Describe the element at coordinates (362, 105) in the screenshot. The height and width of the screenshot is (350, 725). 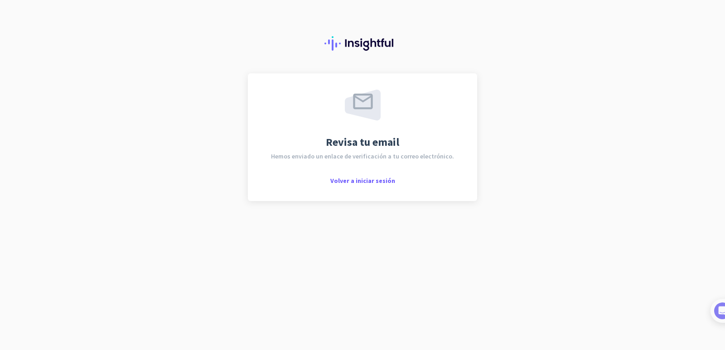
I see `img: email-sent` at that location.